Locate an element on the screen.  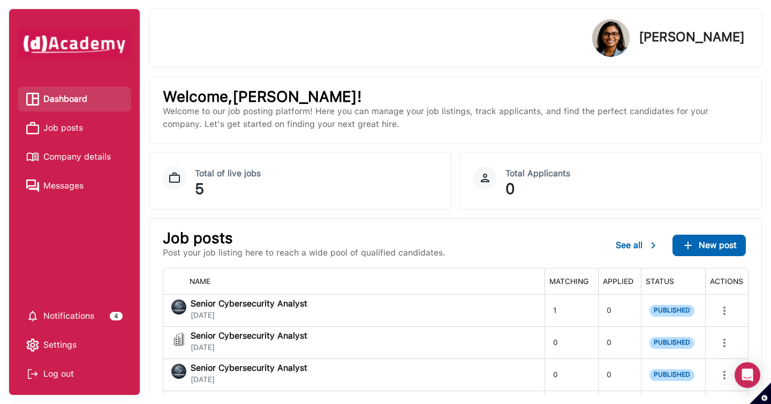
div: 5 is located at coordinates (316, 188).